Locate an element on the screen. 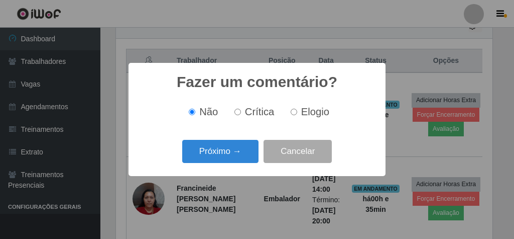 The width and height of the screenshot is (514, 239). span: Não is located at coordinates (208, 112).